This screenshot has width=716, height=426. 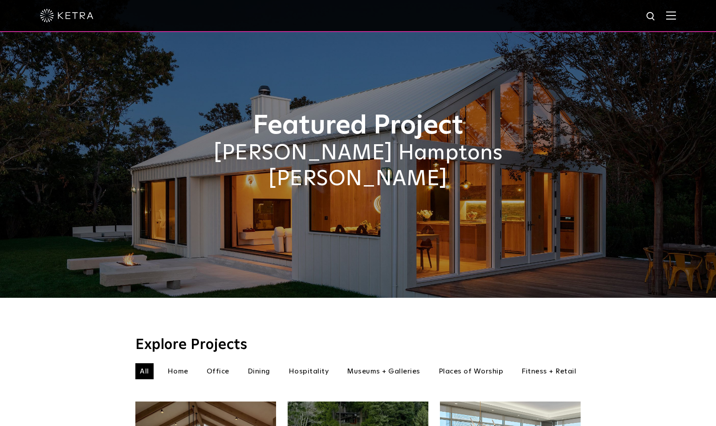 I want to click on li: Dining, so click(x=259, y=372).